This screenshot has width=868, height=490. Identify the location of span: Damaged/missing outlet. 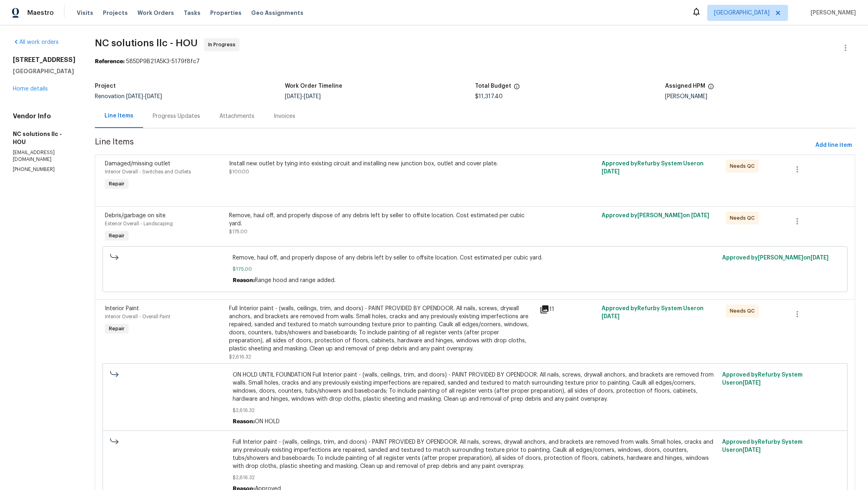
(137, 164).